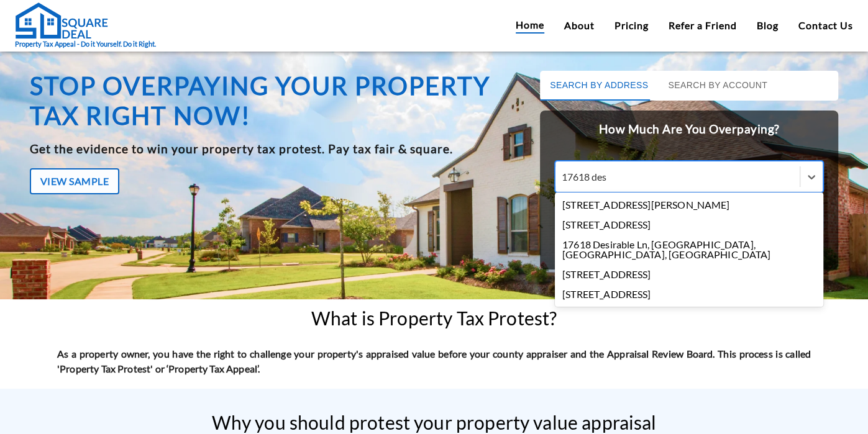 Image resolution: width=868 pixels, height=434 pixels. I want to click on a: Property Tax Appeal - Do it Yourself. Do it Right., so click(85, 26).